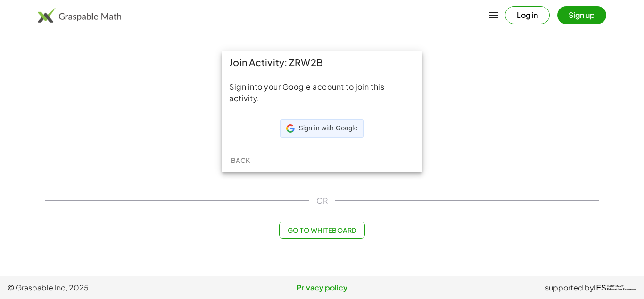 The image size is (644, 299). Describe the element at coordinates (615, 288) in the screenshot. I see `a: IESInstitute ofEducation Sciences` at that location.